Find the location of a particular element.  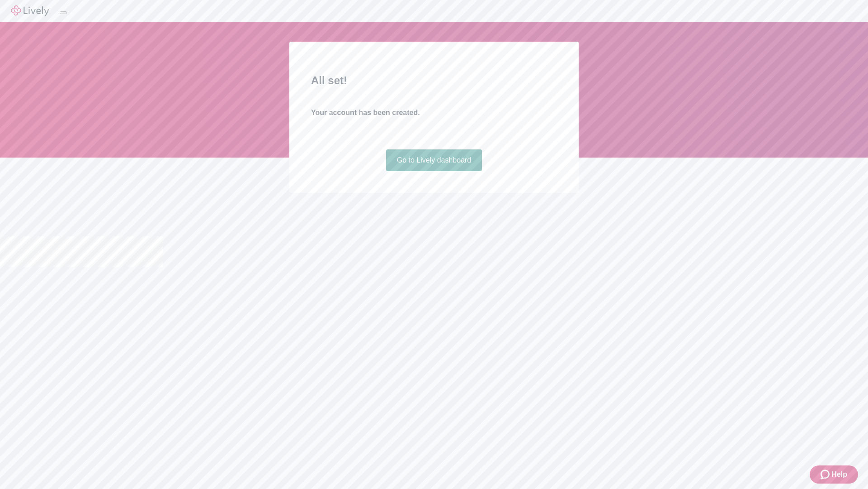

span: Help is located at coordinates (840, 474).